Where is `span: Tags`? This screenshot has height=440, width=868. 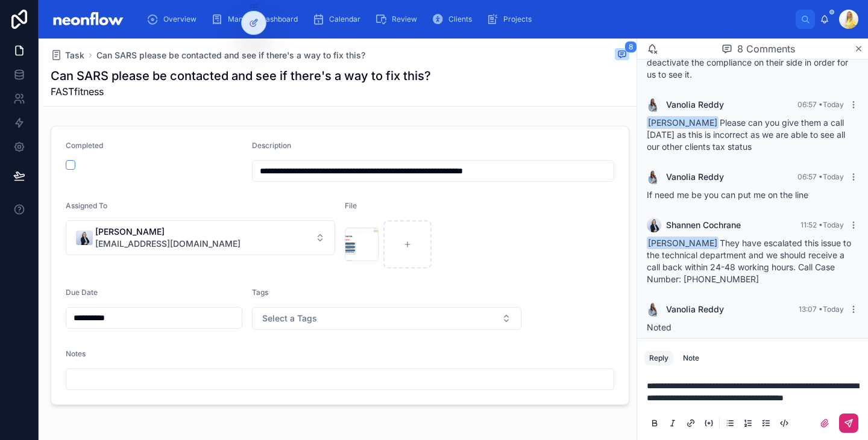
span: Tags is located at coordinates (260, 292).